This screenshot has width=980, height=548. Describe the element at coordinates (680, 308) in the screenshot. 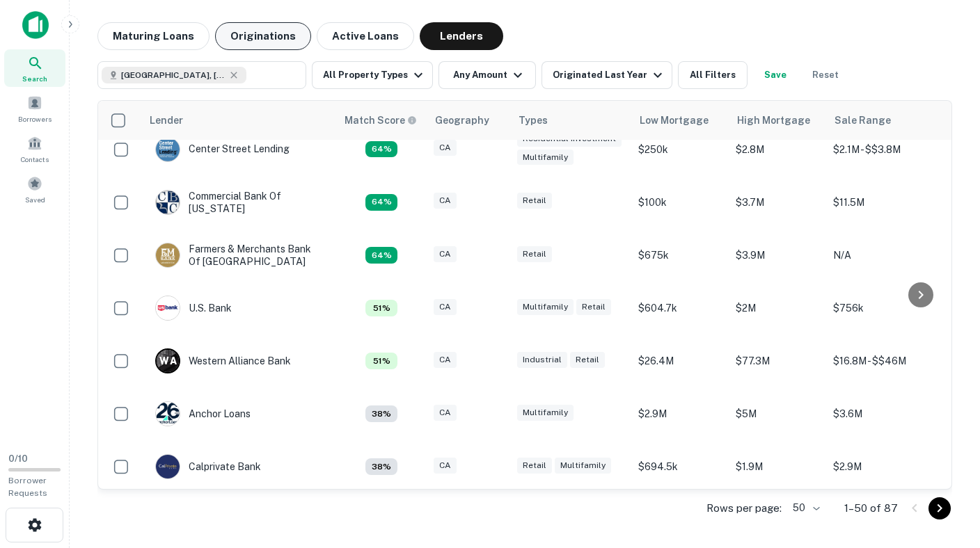

I see `td: $604.7k` at that location.